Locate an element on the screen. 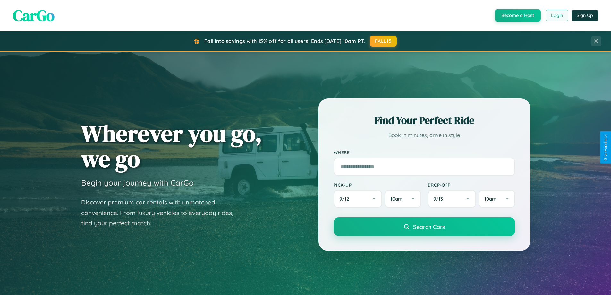  button: Become a Host is located at coordinates (517, 15).